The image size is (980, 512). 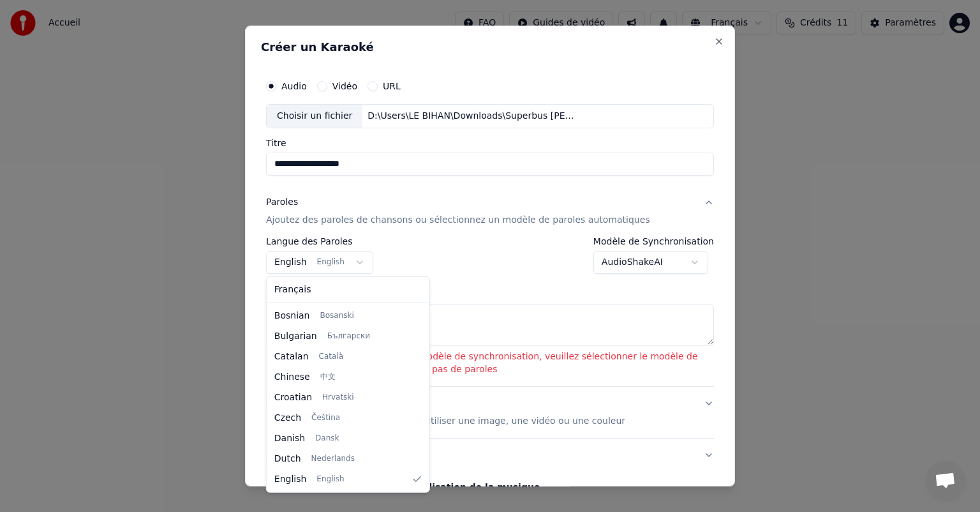 I want to click on span: 中文, so click(x=328, y=377).